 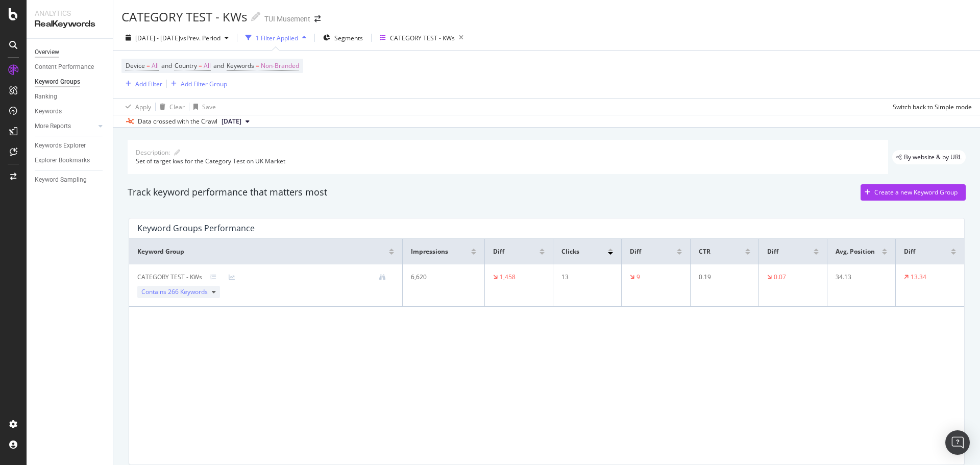 I want to click on span: By website & by URL, so click(x=933, y=157).